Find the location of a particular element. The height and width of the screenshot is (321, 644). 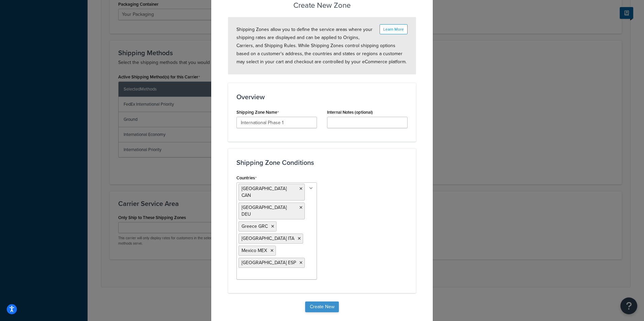

button: Learn More is located at coordinates (393, 29).